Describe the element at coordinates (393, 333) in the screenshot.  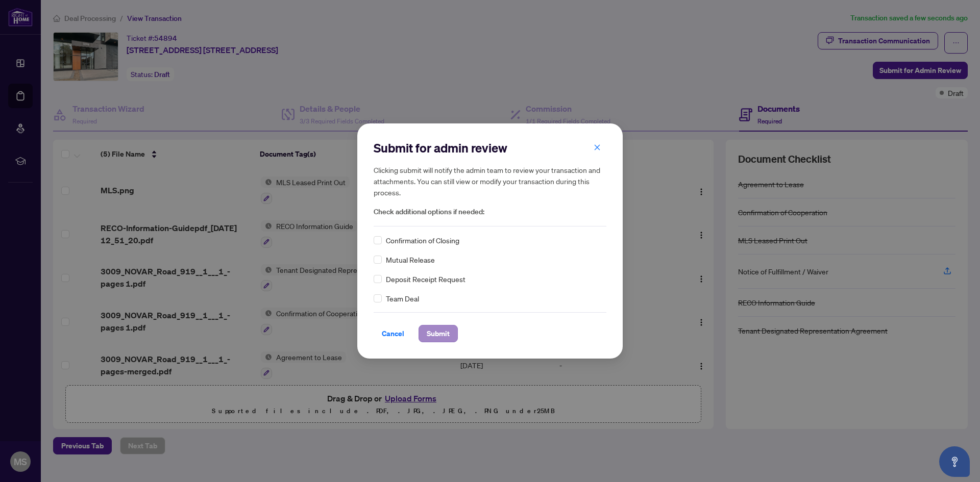
I see `button: Cancel` at that location.